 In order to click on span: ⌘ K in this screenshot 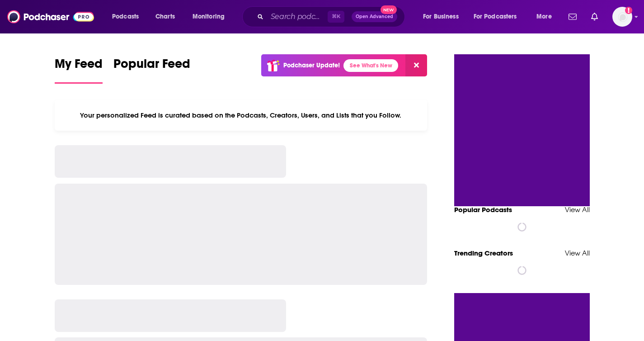, I will do `click(336, 17)`.